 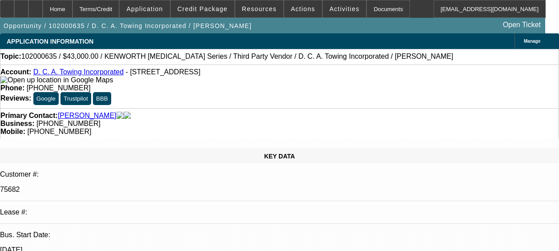 What do you see at coordinates (144, 9) in the screenshot?
I see `span: Application` at bounding box center [144, 9].